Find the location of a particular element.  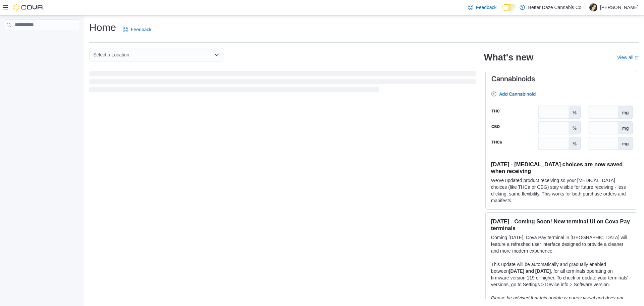

img: Cova is located at coordinates (28, 7).